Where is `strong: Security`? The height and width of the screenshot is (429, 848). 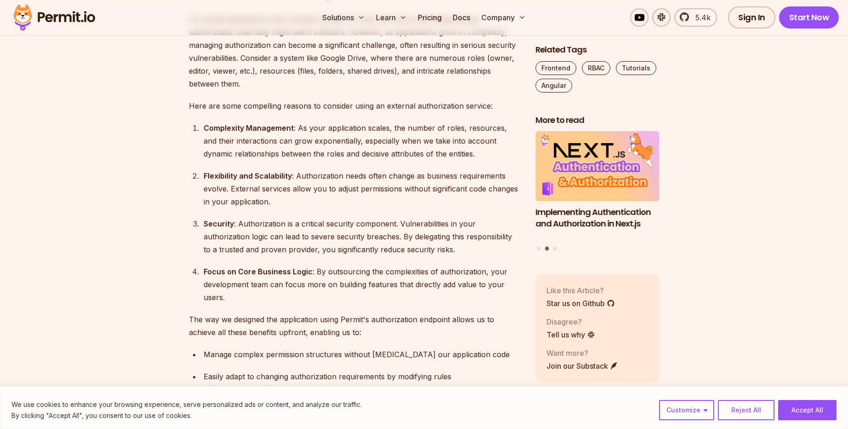
strong: Security is located at coordinates (219, 223).